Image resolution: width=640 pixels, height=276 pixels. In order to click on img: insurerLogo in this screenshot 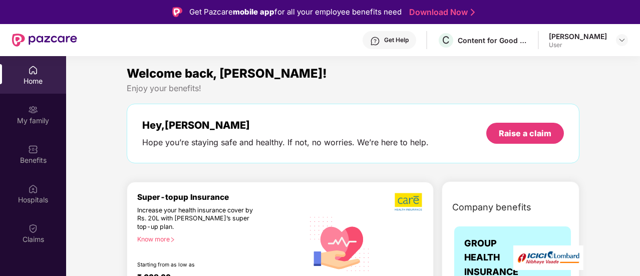, I will do `click(549, 257)`.